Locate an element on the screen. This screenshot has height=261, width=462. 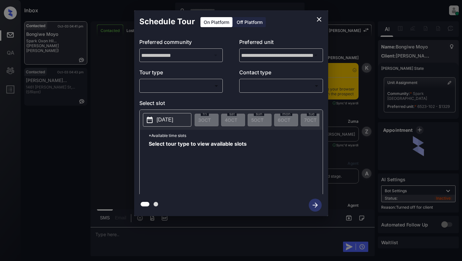
p: Contact type is located at coordinates (281, 74).